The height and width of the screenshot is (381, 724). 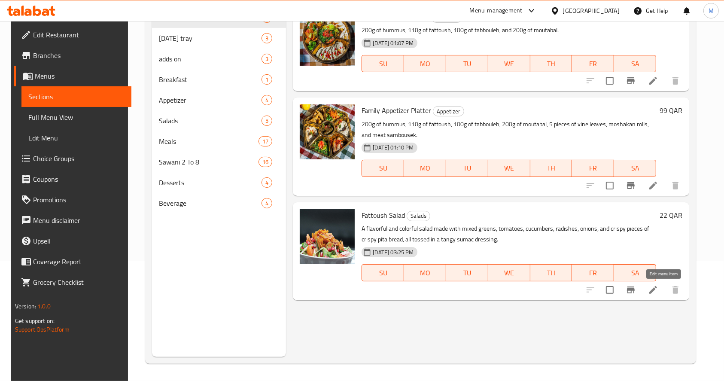 I want to click on span: Grocery Checklist, so click(x=79, y=282).